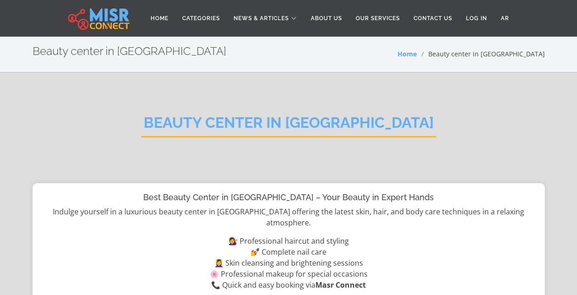 This screenshot has width=577, height=295. What do you see at coordinates (432, 18) in the screenshot?
I see `a: Contact Us` at bounding box center [432, 18].